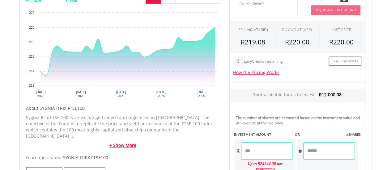  What do you see at coordinates (123, 158) in the screenshot?
I see `div: Learn more about` at bounding box center [123, 158].